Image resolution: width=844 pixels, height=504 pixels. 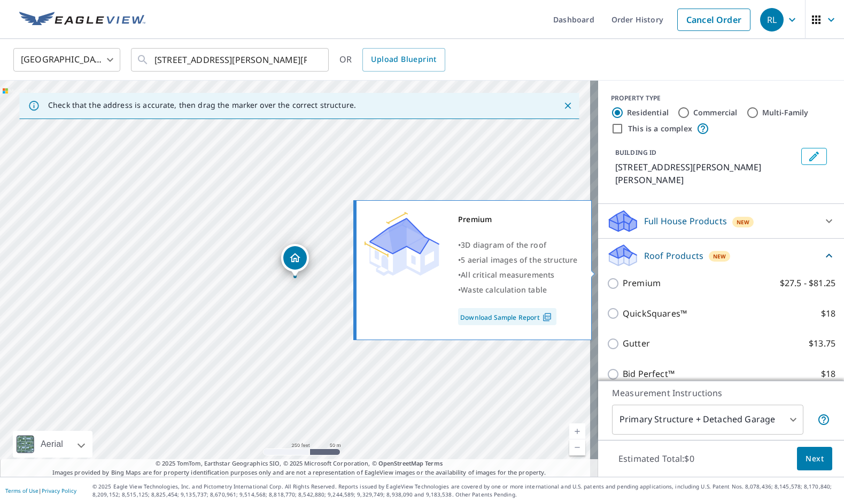 What do you see at coordinates (519, 260) in the screenshot?
I see `span: 5 aerial images of the structure` at bounding box center [519, 260].